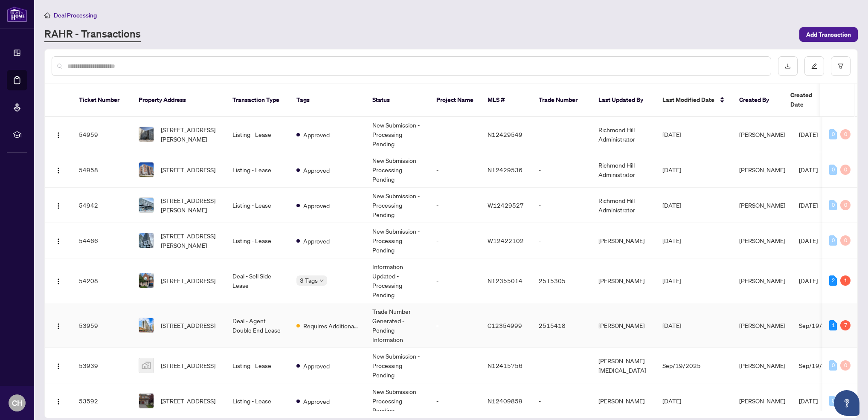 The height and width of the screenshot is (420, 868). I want to click on div: 7, so click(845, 325).